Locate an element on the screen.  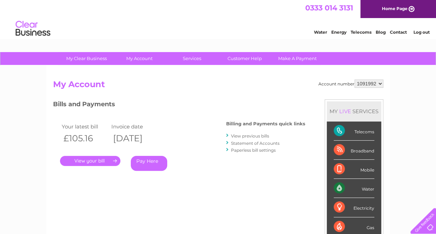
a: View previous bills is located at coordinates (250, 136).